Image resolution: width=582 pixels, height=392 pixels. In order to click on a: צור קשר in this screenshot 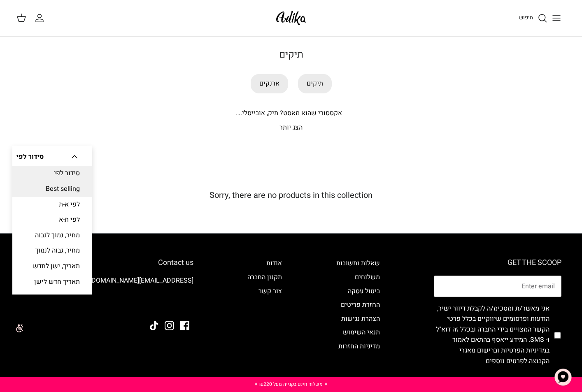, I will do `click(270, 291)`.